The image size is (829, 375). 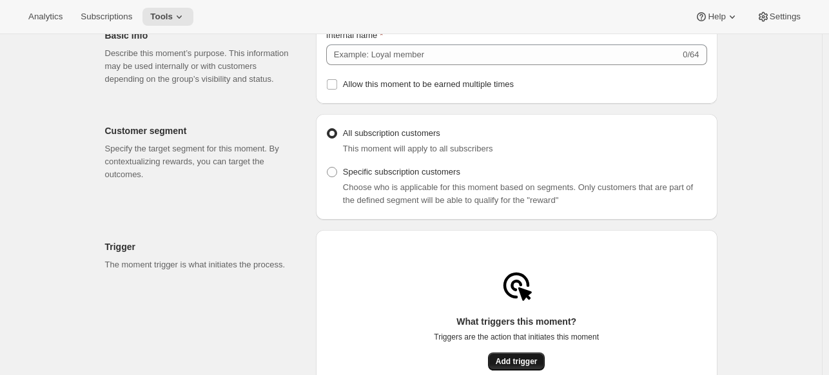 I want to click on button: Help, so click(x=716, y=17).